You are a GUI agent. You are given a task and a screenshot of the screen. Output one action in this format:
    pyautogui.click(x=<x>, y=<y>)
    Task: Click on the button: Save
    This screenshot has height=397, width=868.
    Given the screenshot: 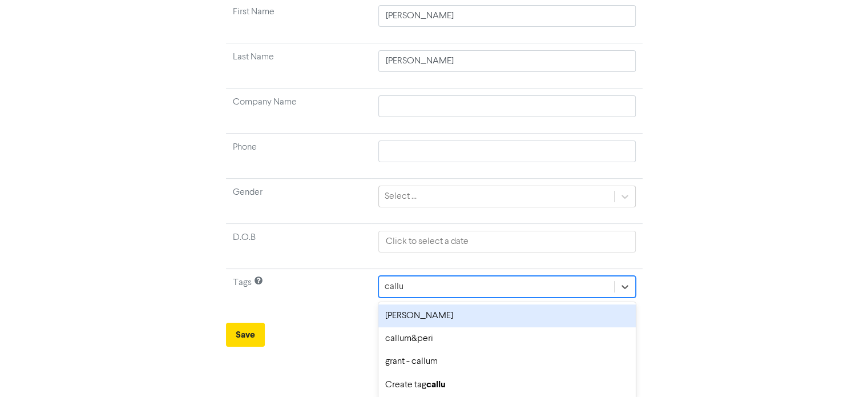 What is the action you would take?
    pyautogui.click(x=246, y=334)
    